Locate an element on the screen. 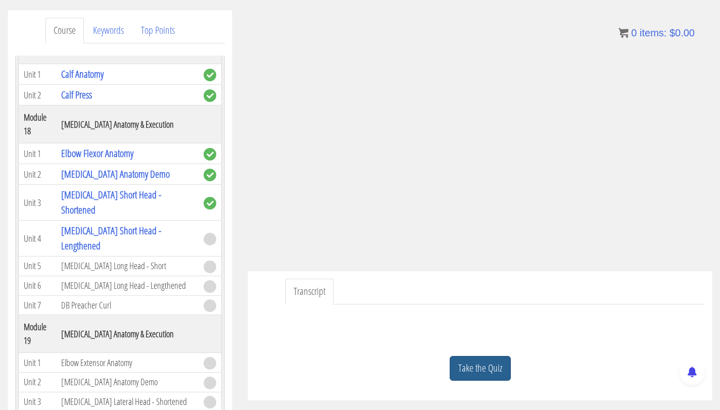 Image resolution: width=720 pixels, height=410 pixels. th: Module 19 is located at coordinates (37, 334).